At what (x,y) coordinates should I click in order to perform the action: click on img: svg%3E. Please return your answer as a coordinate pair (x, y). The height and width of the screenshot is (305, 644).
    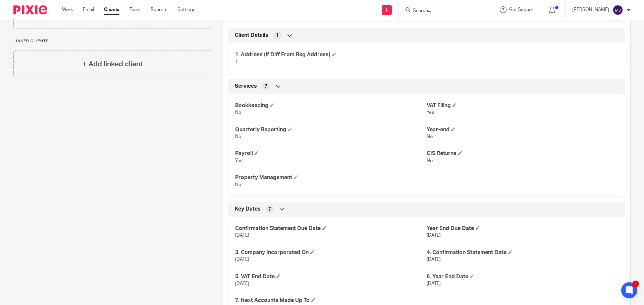
    Looking at the image, I should click on (618, 10).